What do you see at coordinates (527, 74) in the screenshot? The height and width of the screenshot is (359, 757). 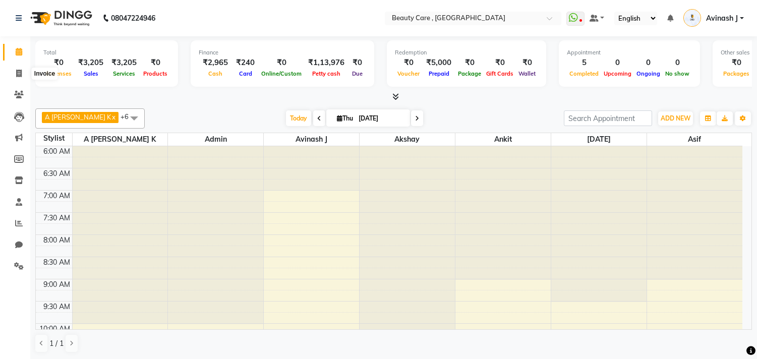 I see `span: Wallet` at bounding box center [527, 74].